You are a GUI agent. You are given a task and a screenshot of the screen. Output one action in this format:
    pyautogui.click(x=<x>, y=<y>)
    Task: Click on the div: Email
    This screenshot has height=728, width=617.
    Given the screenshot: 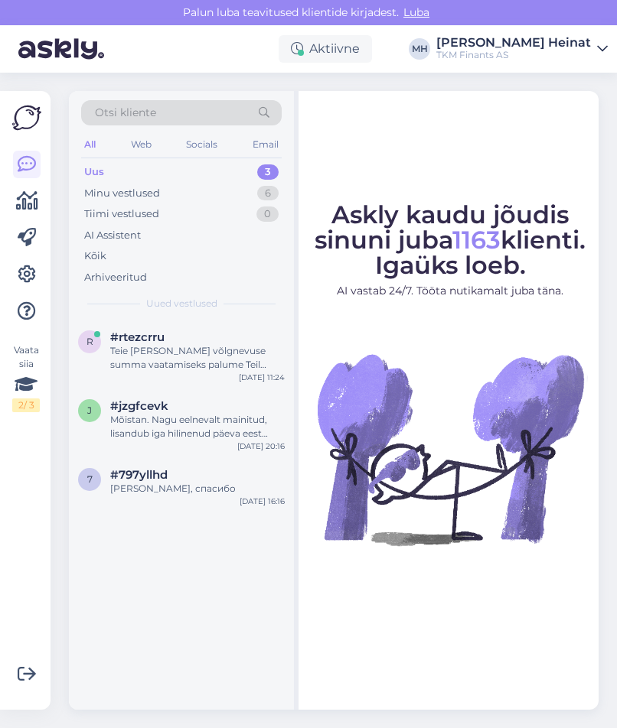 What is the action you would take?
    pyautogui.click(x=266, y=145)
    